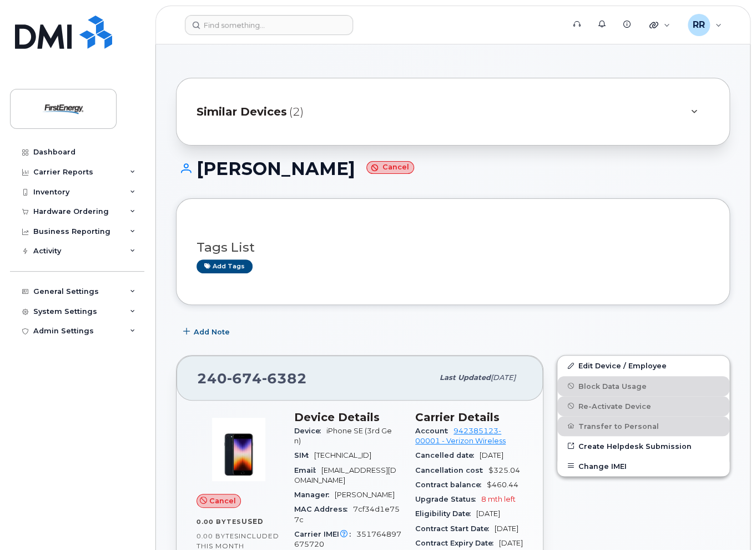  I want to click on span: 674, so click(244, 378).